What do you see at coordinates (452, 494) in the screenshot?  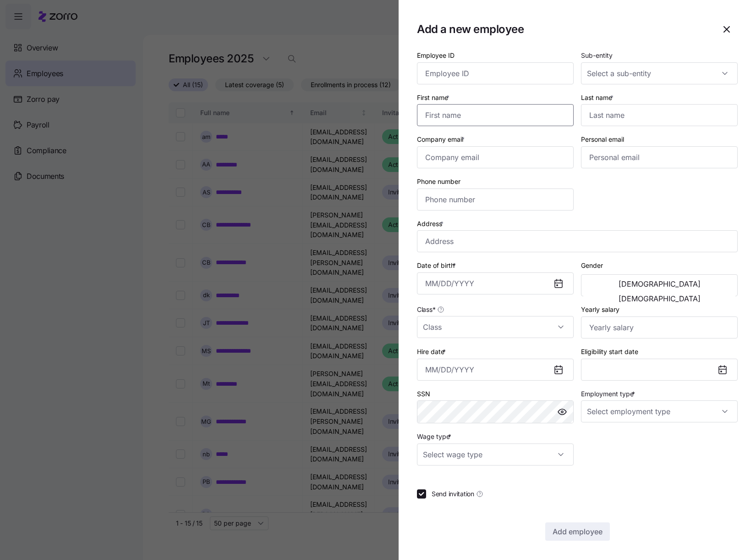 I see `span: Send invitation` at bounding box center [452, 494].